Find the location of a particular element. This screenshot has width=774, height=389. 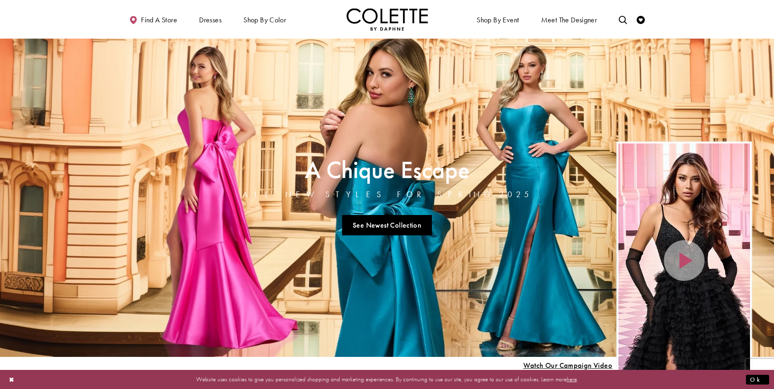

img: Colette by Daphne is located at coordinates (387, 19).